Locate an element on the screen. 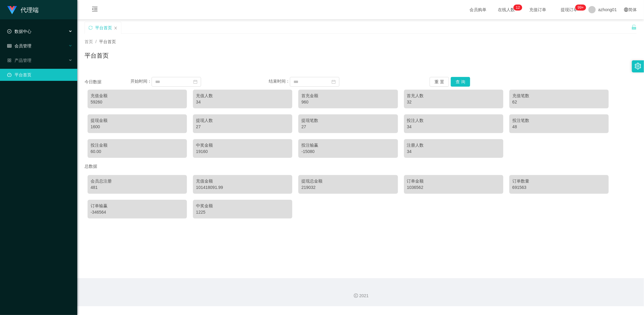 The width and height of the screenshot is (644, 315). span: 平台首页 is located at coordinates (107, 42).